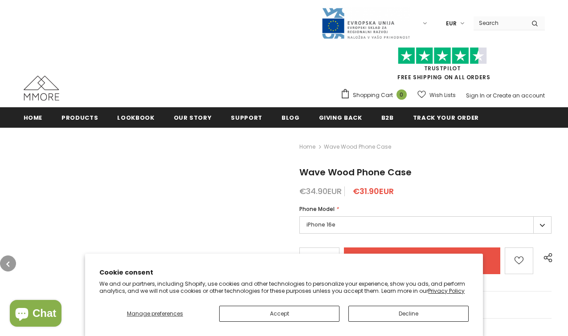  I want to click on span: B2B, so click(388, 118).